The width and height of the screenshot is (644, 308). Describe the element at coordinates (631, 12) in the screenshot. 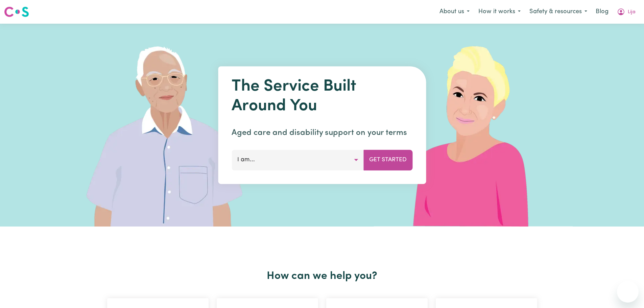

I see `span: Lija` at that location.